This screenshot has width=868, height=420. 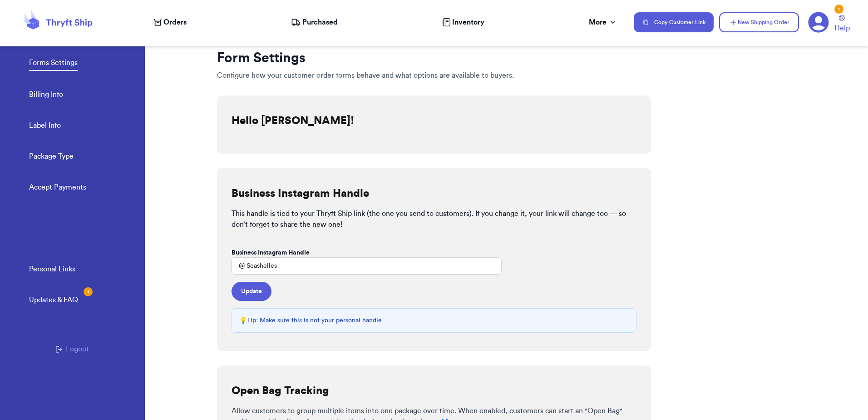 What do you see at coordinates (468, 22) in the screenshot?
I see `span: Inventory` at bounding box center [468, 22].